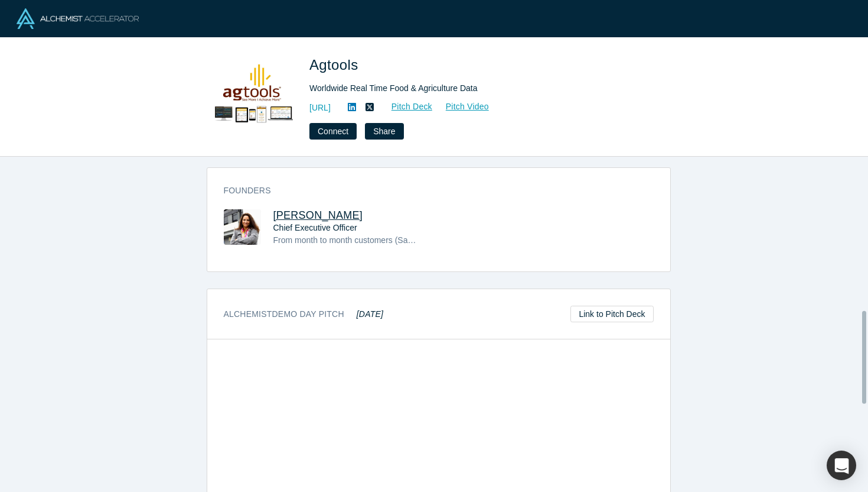 Image resolution: width=868 pixels, height=492 pixels. Describe the element at coordinates (242, 227) in the screenshot. I see `img: Martha Montoya's Profile Image` at that location.